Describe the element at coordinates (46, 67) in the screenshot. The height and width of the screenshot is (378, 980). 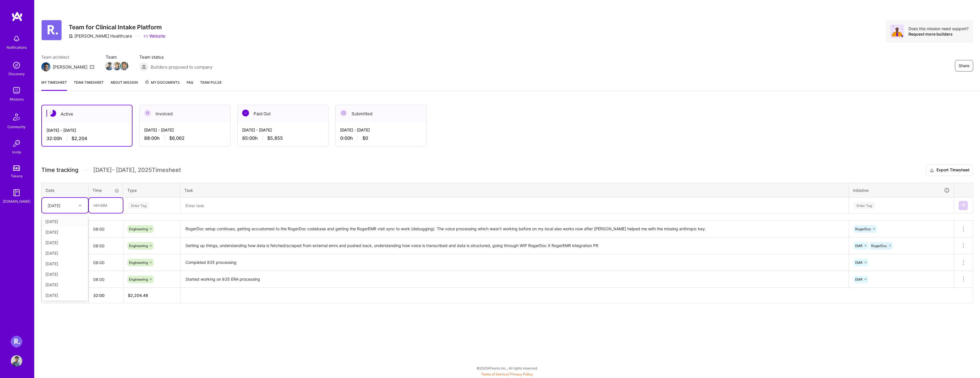
I see `img: Team Architect` at that location.